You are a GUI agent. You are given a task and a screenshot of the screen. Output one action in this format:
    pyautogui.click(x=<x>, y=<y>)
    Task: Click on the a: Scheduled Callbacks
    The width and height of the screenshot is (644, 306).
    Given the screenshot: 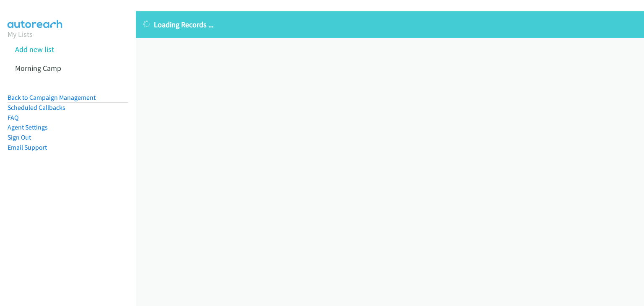 What is the action you would take?
    pyautogui.click(x=36, y=107)
    